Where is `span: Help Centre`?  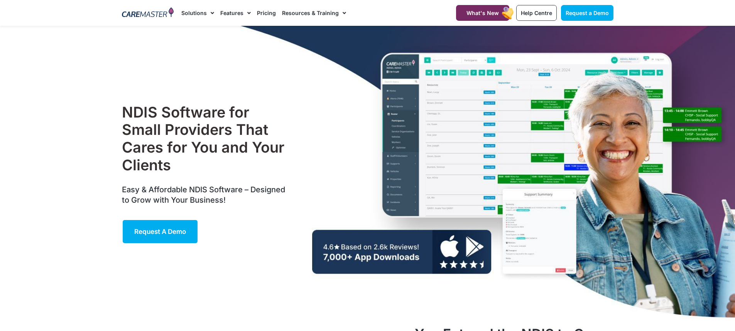
span: Help Centre is located at coordinates (536, 13).